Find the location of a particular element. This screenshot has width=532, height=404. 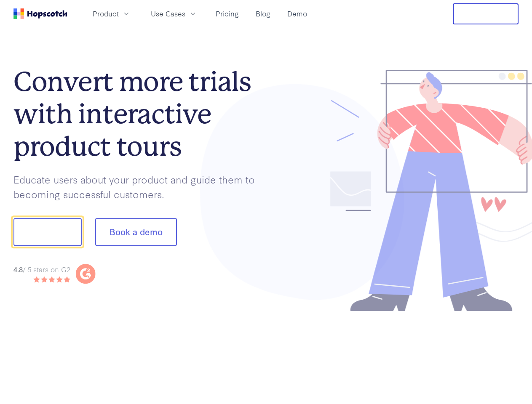

button: Show me! is located at coordinates (48, 232).